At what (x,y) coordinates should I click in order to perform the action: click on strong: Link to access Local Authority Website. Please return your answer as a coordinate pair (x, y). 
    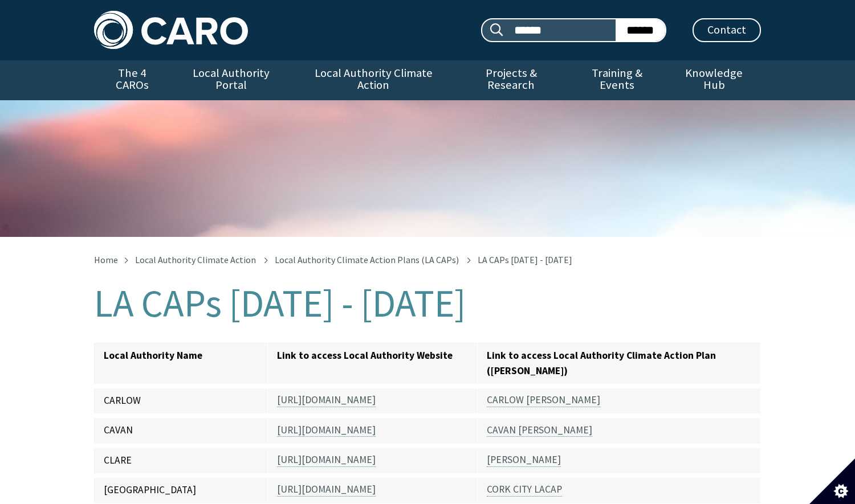
    Looking at the image, I should click on (365, 355).